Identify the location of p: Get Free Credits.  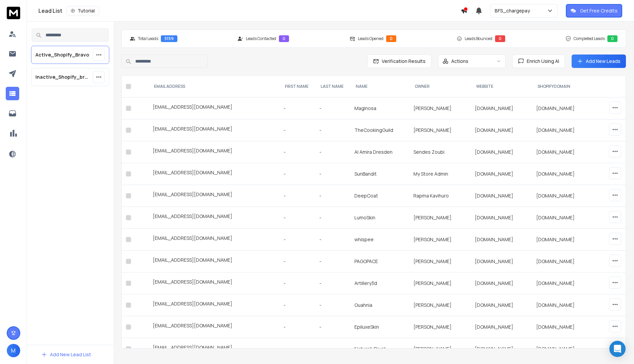
(598, 11).